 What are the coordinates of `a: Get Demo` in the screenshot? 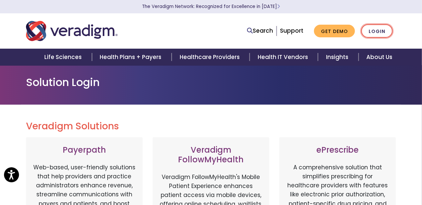 It's located at (334, 31).